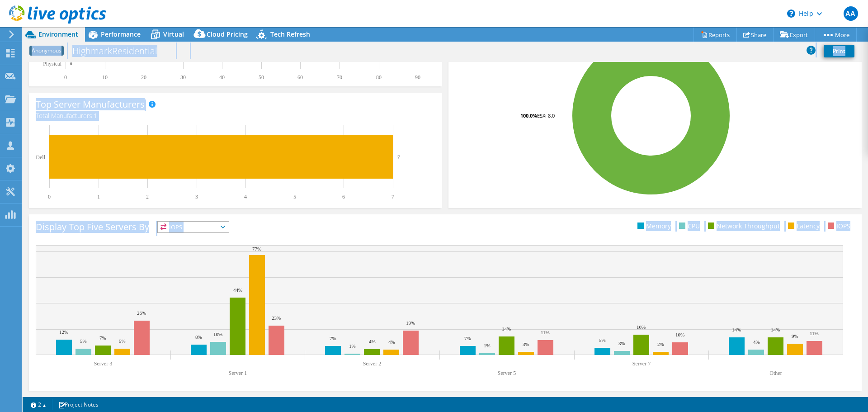  What do you see at coordinates (120, 51) in the screenshot?
I see `h1: HighmarkResidential` at bounding box center [120, 51].